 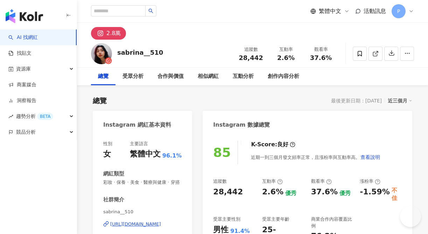 What do you see at coordinates (109, 33) in the screenshot?
I see `button: 2.8萬` at bounding box center [109, 33].